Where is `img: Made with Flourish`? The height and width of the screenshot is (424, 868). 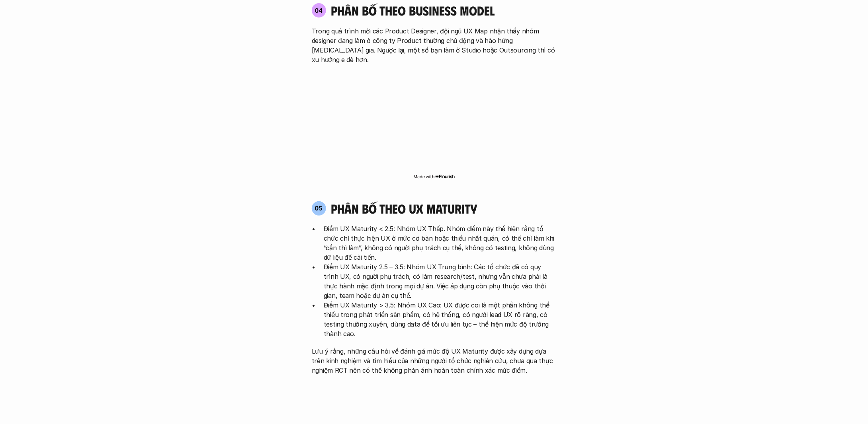
img: Made with Flourish is located at coordinates (434, 177).